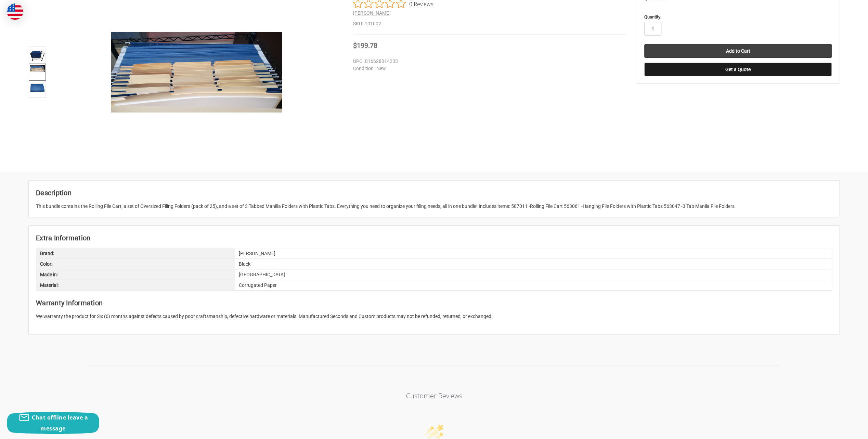  I want to click on dt: Condition:, so click(364, 69).